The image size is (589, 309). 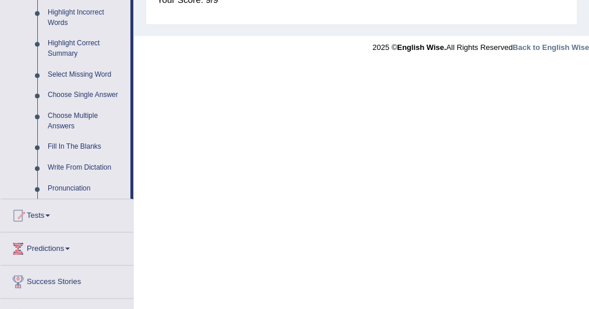 I want to click on a: Tests, so click(x=67, y=214).